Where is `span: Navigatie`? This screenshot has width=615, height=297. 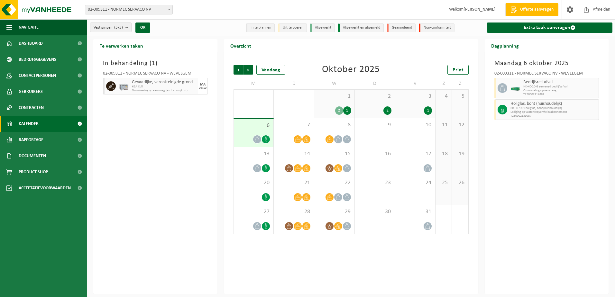
span: Navigatie is located at coordinates (29, 27).